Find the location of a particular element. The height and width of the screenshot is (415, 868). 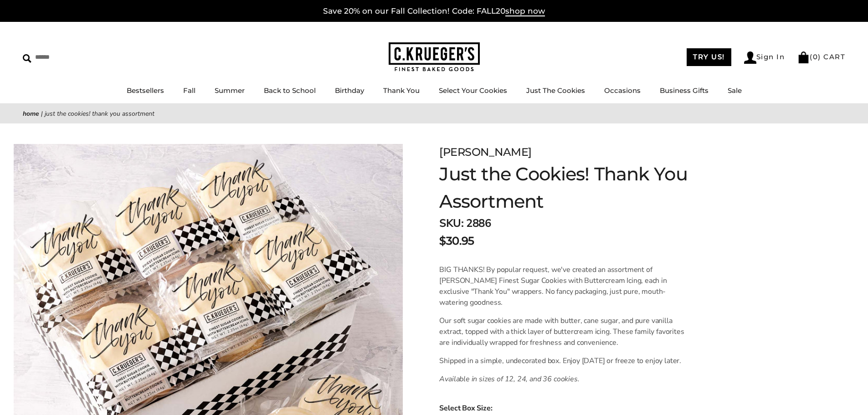

a: Summer is located at coordinates (229, 90).